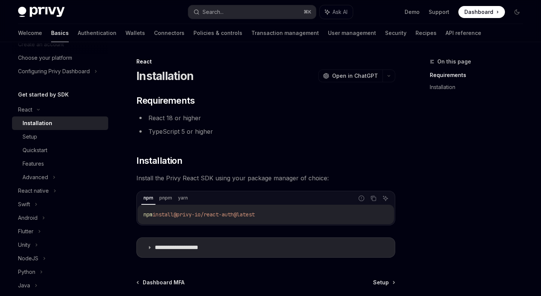 This screenshot has height=296, width=541. Describe the element at coordinates (479, 12) in the screenshot. I see `span: Dashboard` at that location.